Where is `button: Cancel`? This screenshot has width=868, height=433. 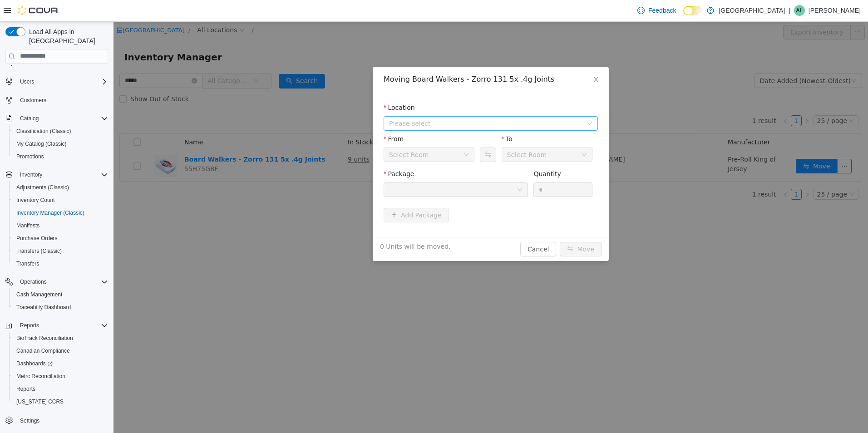 button: Cancel is located at coordinates (425, 227).